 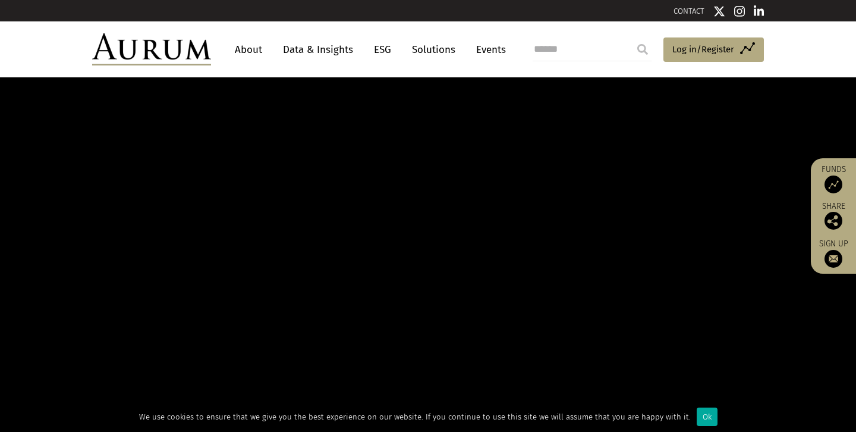 What do you see at coordinates (318, 49) in the screenshot?
I see `a: Data & Insights` at bounding box center [318, 49].